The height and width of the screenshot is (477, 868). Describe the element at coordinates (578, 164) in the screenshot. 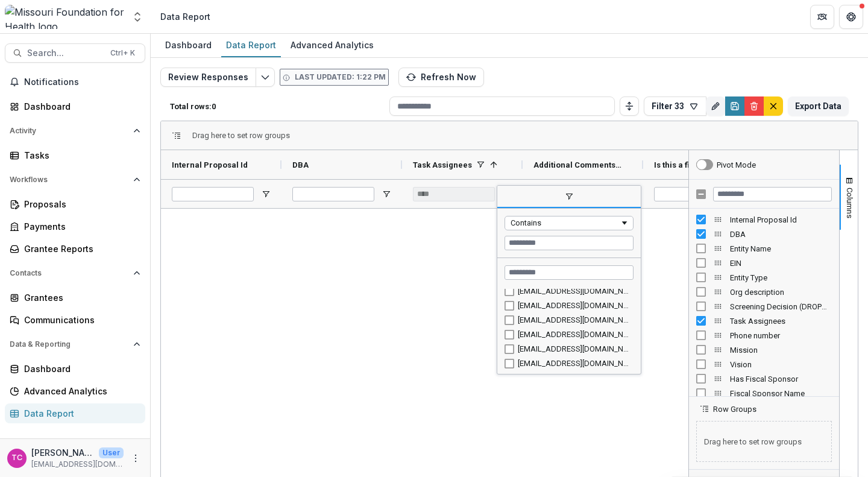

I see `span: Additional Comments (FORMATTED_TEXT)` at that location.